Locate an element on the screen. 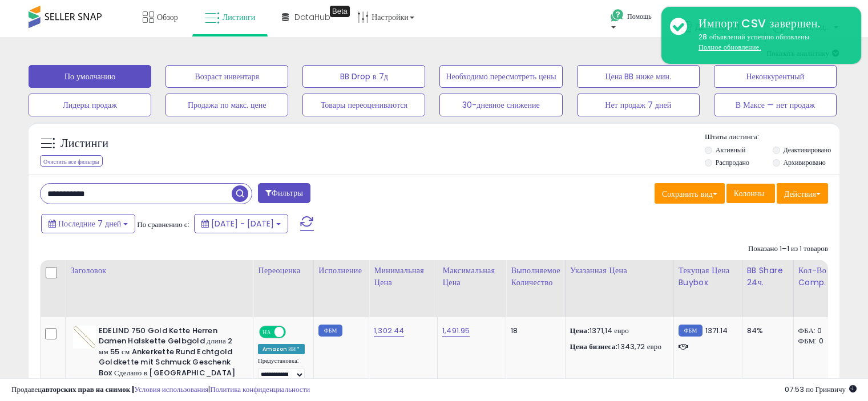 The width and height of the screenshot is (868, 401). button: В Максе — нет продаж is located at coordinates (775, 105).